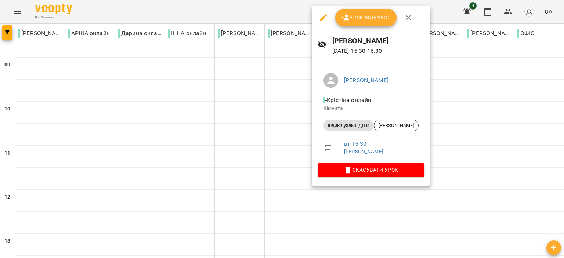 Image resolution: width=564 pixels, height=258 pixels. I want to click on button: Урок відбувся, so click(366, 18).